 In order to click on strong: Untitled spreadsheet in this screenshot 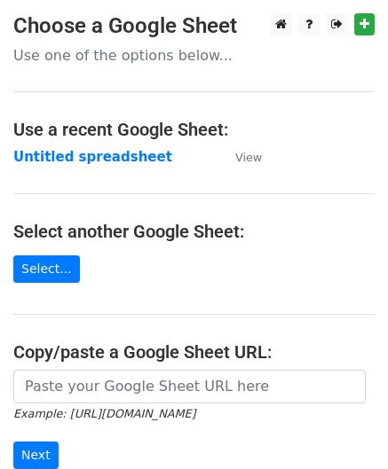, I will do `click(92, 157)`.